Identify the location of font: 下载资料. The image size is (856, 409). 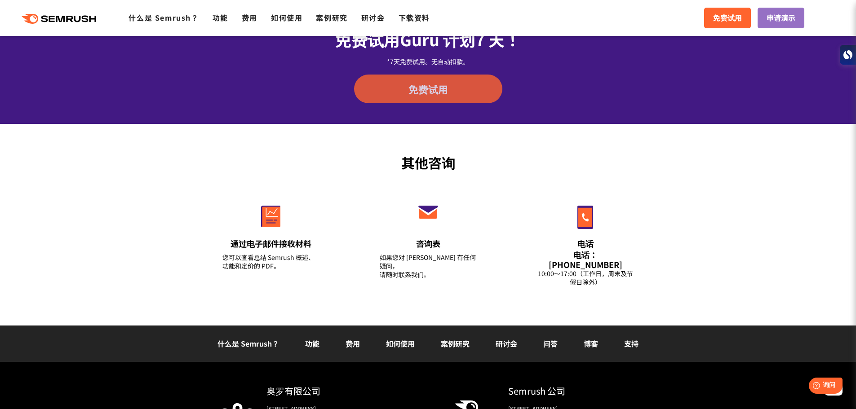
(414, 18).